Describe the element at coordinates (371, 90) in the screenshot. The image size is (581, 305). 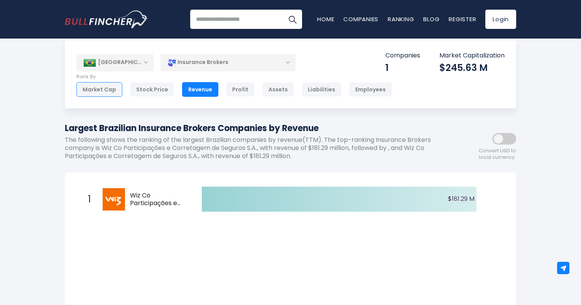
I see `div: Employees` at that location.